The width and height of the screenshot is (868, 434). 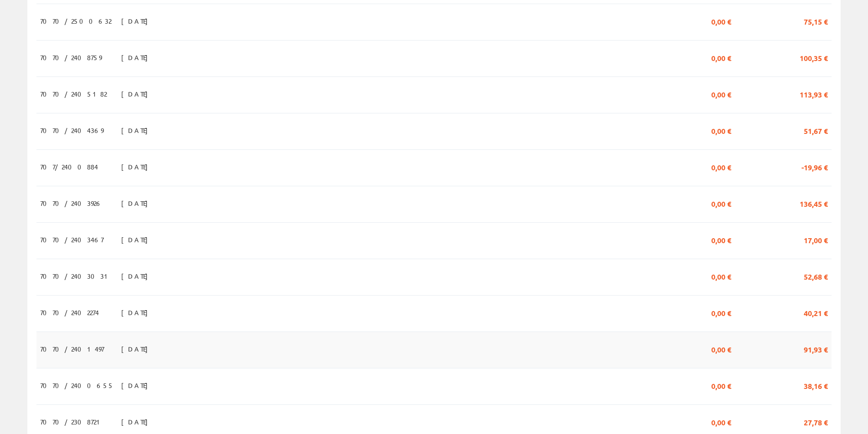 I want to click on span: 7070/2500632, so click(x=75, y=21).